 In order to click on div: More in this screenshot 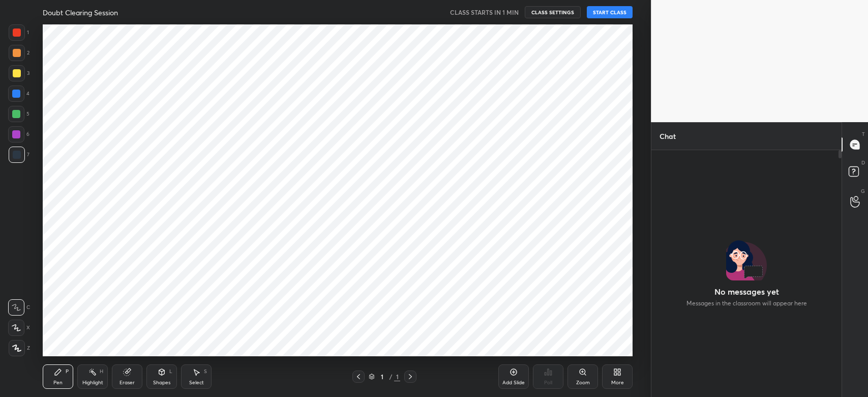, I will do `click(617, 383)`.